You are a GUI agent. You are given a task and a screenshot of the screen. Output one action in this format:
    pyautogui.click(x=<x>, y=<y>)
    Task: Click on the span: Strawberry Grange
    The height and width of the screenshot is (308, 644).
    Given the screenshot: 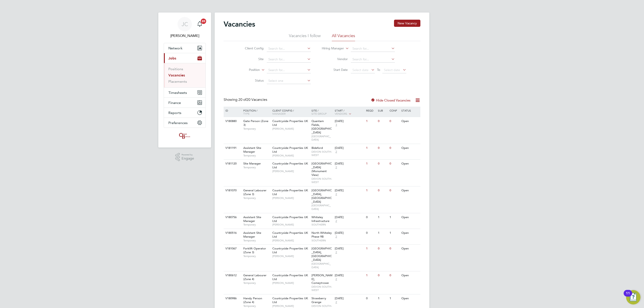 What is the action you would take?
    pyautogui.click(x=319, y=300)
    